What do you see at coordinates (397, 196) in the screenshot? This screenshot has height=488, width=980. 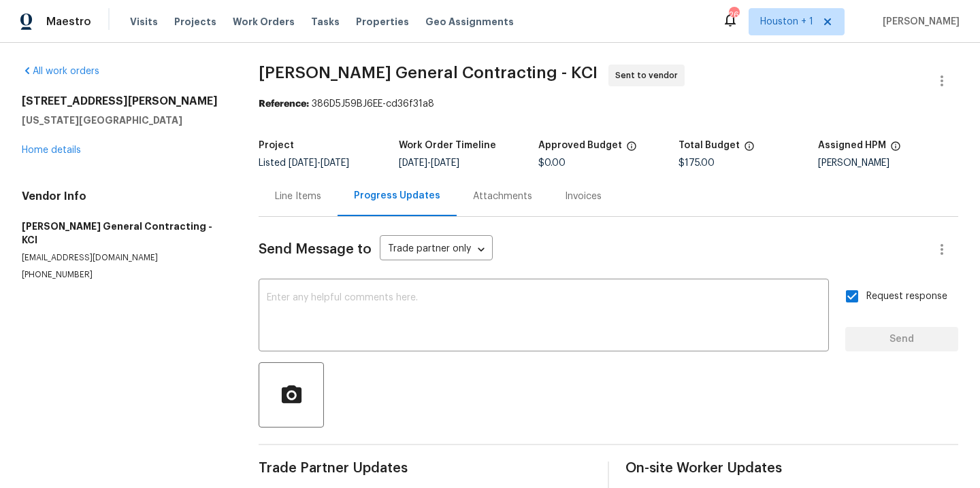 I see `div: Progress Updates` at bounding box center [397, 196].